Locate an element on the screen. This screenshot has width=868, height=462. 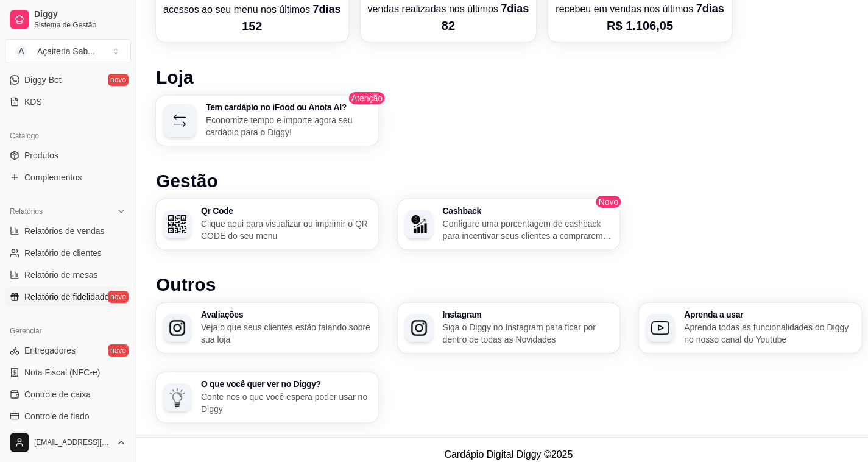
span: Diggy Bot is located at coordinates (42, 80).